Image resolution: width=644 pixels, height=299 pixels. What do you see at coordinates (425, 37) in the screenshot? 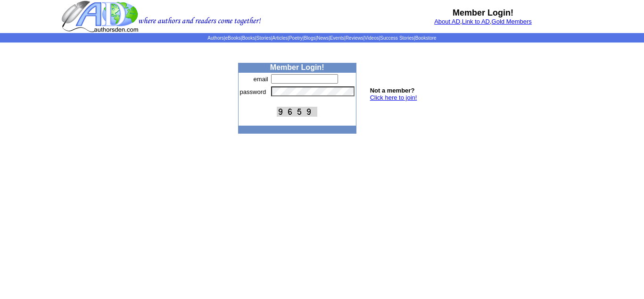
I see `a: Bookstore` at bounding box center [425, 37].